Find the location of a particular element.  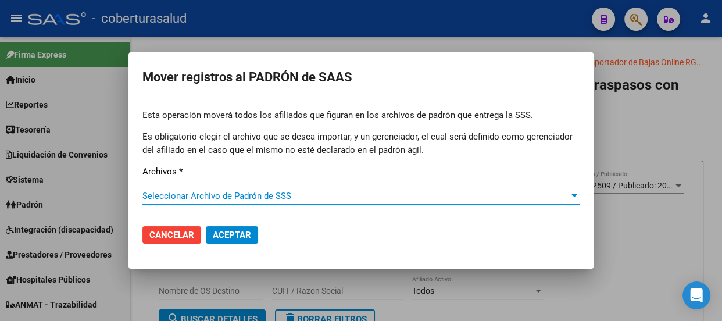

p: Es obligatorio elegir el archivo que se desea importar, y un gerenciador, el cual será definido c... is located at coordinates (361, 143).